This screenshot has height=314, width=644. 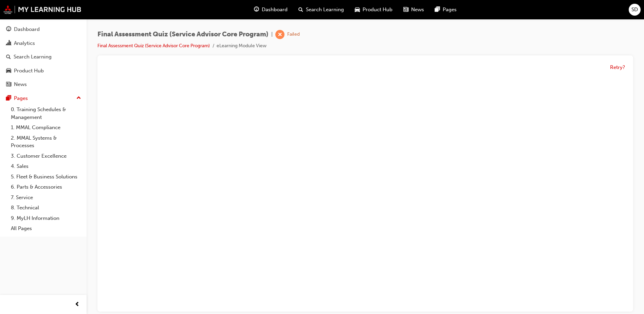 What do you see at coordinates (377, 10) in the screenshot?
I see `span: Product Hub` at bounding box center [377, 10].